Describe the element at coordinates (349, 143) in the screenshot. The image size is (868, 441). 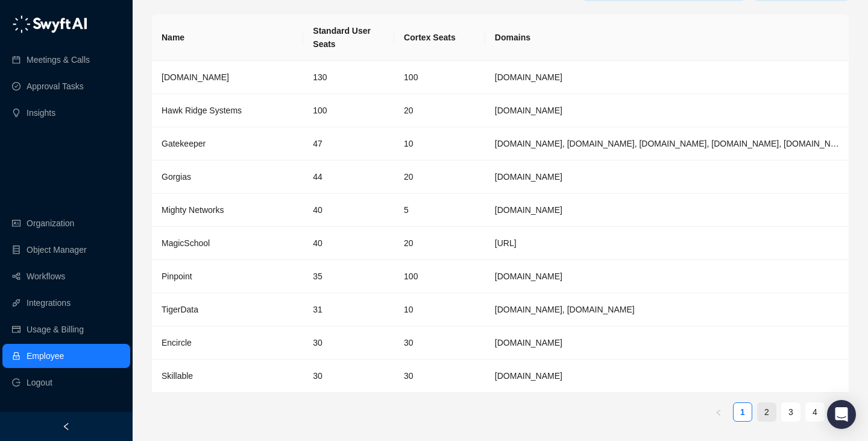
I see `td: 47` at that location.